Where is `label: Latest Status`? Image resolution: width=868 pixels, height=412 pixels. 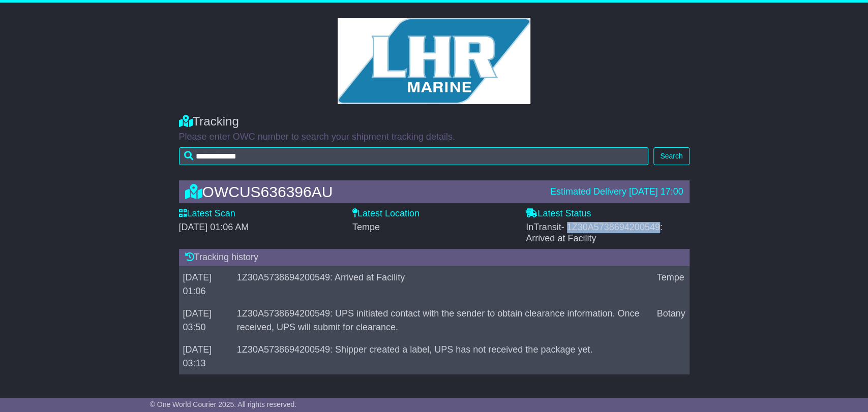 label: Latest Status is located at coordinates (558, 214).